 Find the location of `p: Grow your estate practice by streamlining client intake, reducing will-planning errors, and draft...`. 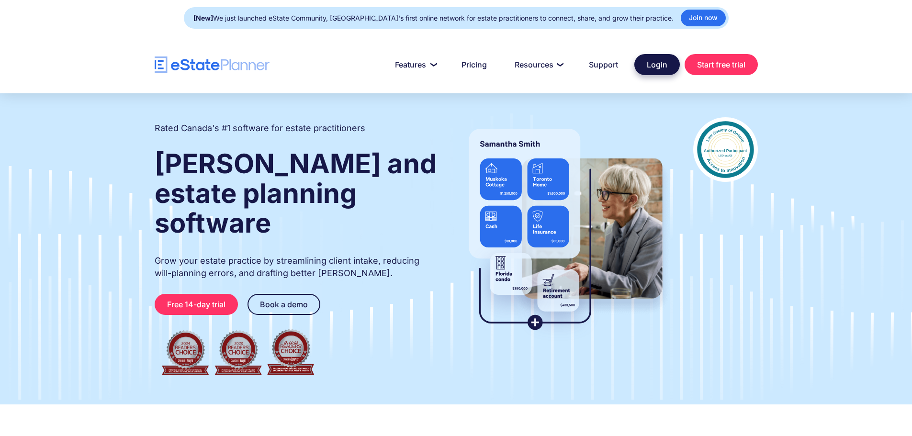

p: Grow your estate practice by streamlining client intake, reducing will-planning errors, and draft... is located at coordinates (296, 267).